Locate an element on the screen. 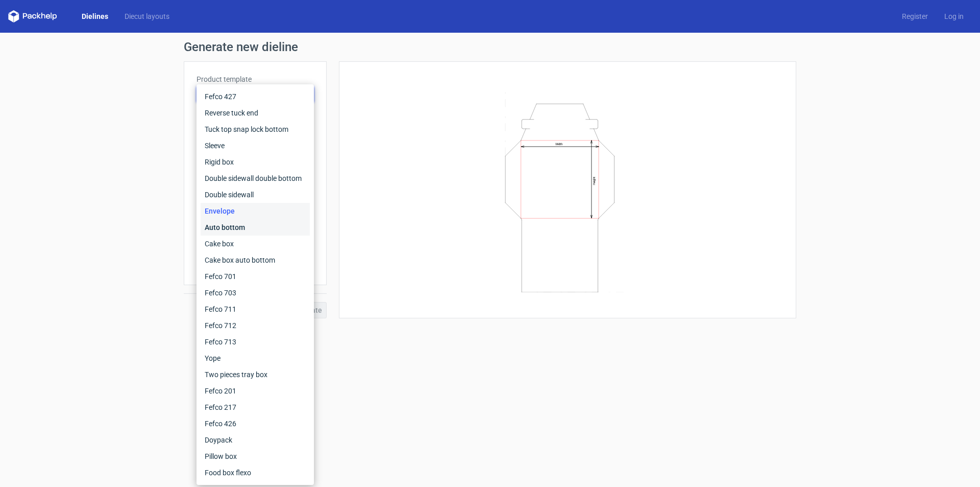 The height and width of the screenshot is (487, 980). div: Fefco 701 is located at coordinates (255, 276).